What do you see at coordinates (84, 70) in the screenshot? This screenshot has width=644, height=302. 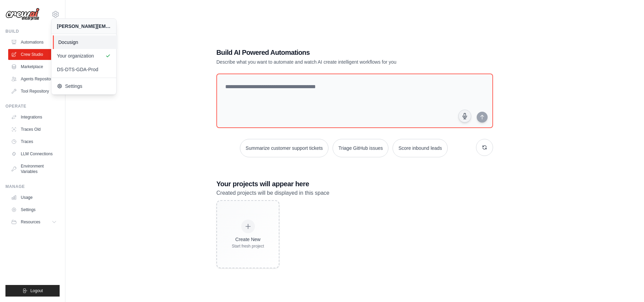 I see `a: DS-DTS-GDA-Prod` at bounding box center [84, 70].